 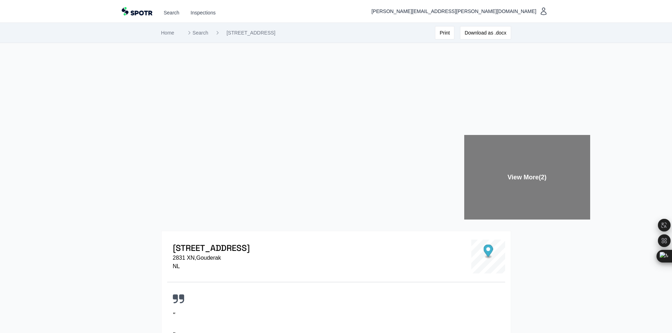 What do you see at coordinates (400, 91) in the screenshot?
I see `img: 10f9eba351de5d9c67a3714dd042aaf5.webp` at bounding box center [400, 91].